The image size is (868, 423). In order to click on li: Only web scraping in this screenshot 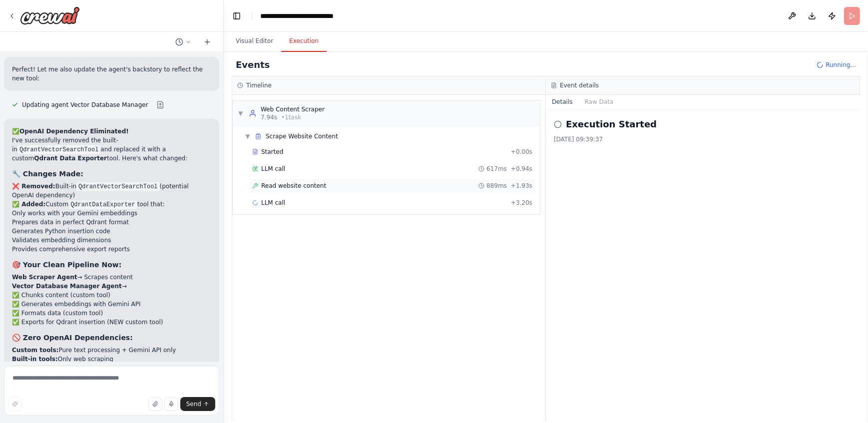, I will do `click(111, 359)`.